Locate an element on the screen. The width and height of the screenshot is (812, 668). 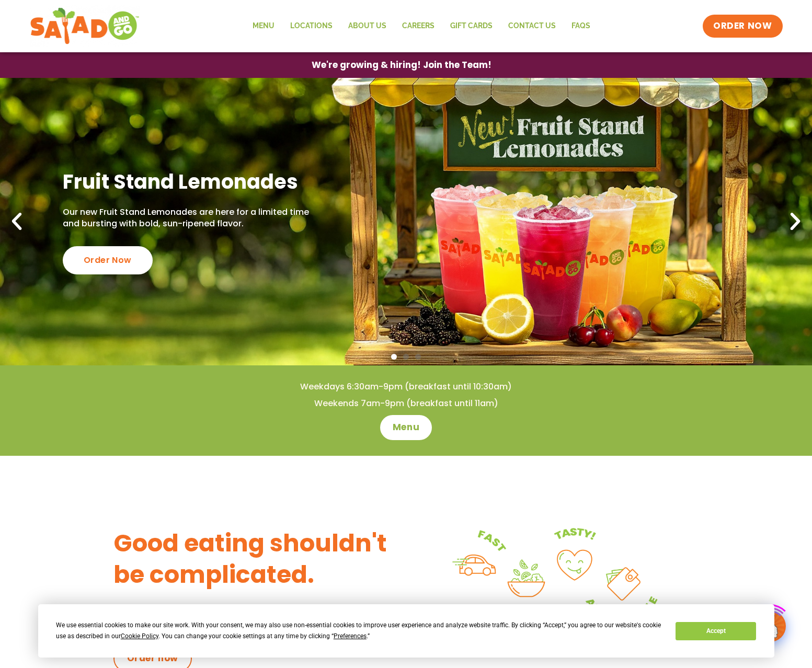
h4: Weekends 7am-9pm (breakfast until 11am) is located at coordinates (406, 403).